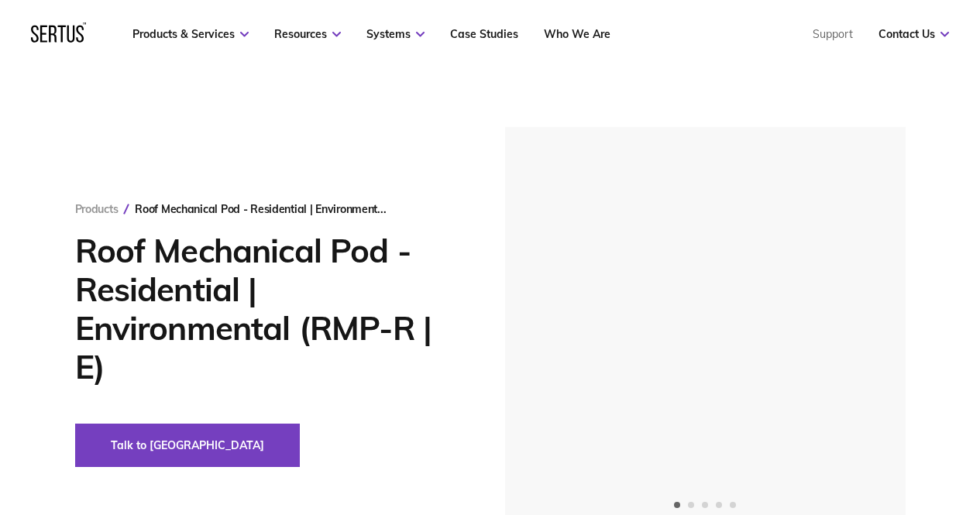  Describe the element at coordinates (719, 505) in the screenshot. I see `span: Go to slide 4` at that location.